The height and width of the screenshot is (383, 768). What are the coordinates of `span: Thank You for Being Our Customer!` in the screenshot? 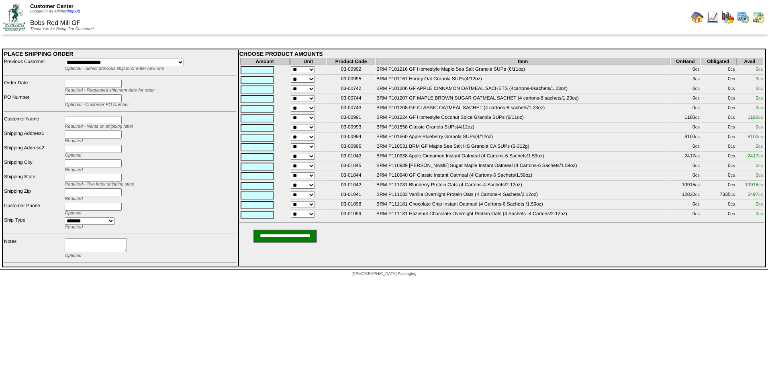 It's located at (62, 29).